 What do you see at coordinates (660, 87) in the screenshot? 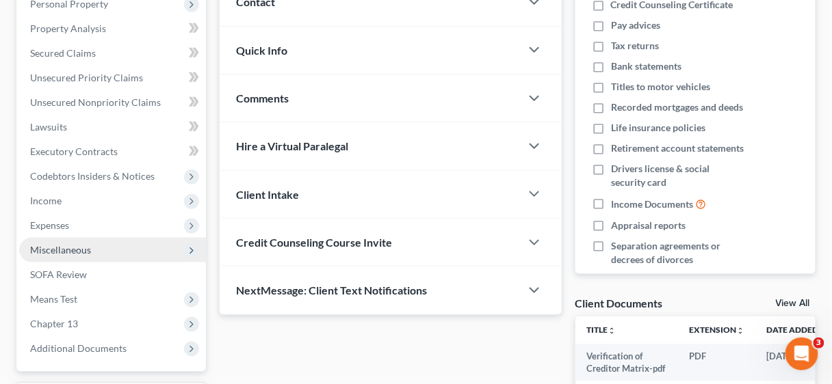
I see `span: Titles to motor vehicles` at bounding box center [660, 87].